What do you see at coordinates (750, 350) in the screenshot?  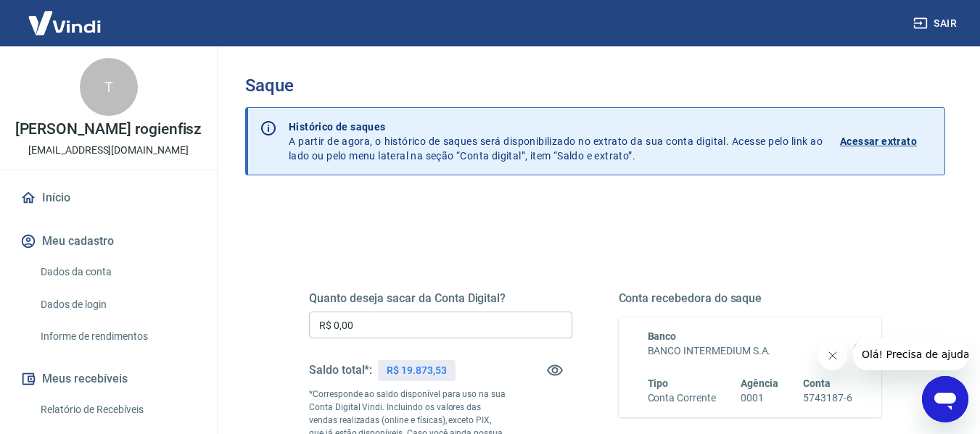 I see `h6: BANCO INTERMEDIUM S.A.` at bounding box center [750, 350].